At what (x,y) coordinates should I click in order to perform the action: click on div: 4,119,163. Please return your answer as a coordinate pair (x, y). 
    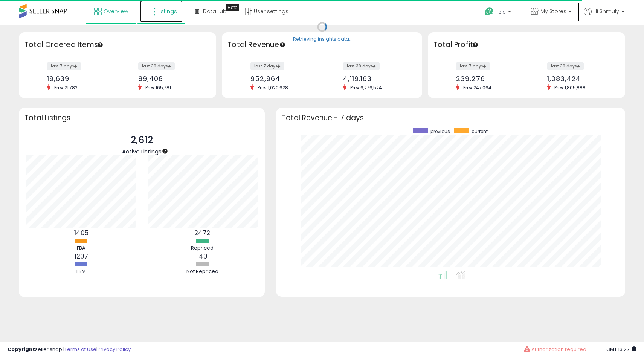
    Looking at the image, I should click on (376, 79).